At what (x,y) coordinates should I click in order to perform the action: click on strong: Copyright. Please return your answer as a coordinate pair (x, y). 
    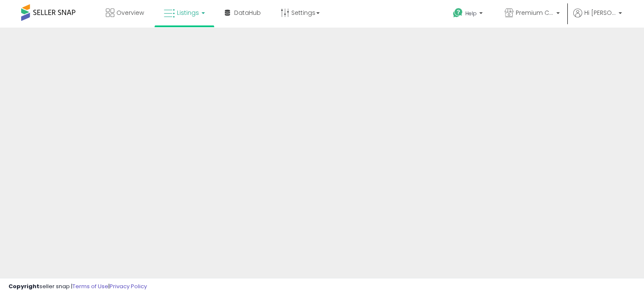
    Looking at the image, I should click on (24, 286).